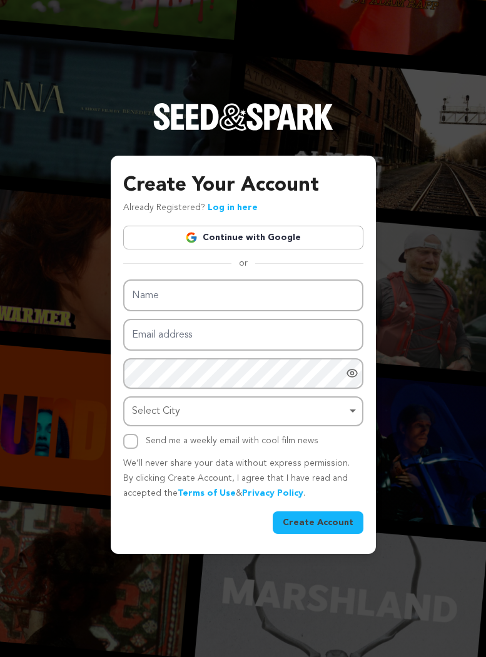 This screenshot has height=657, width=486. Describe the element at coordinates (243, 129) in the screenshot. I see `a: Seed&Spark Homepage` at that location.